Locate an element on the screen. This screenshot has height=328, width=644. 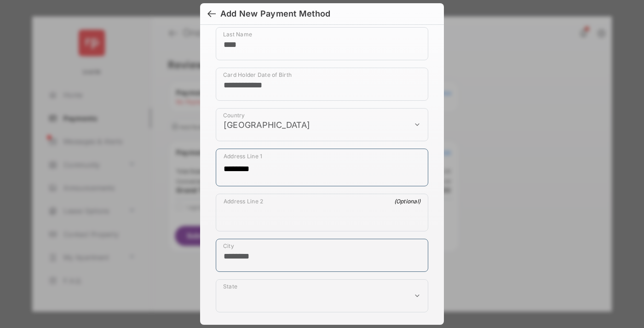
div: payment_method_screening[postal_addresses][administrativeArea] is located at coordinates (322, 296).